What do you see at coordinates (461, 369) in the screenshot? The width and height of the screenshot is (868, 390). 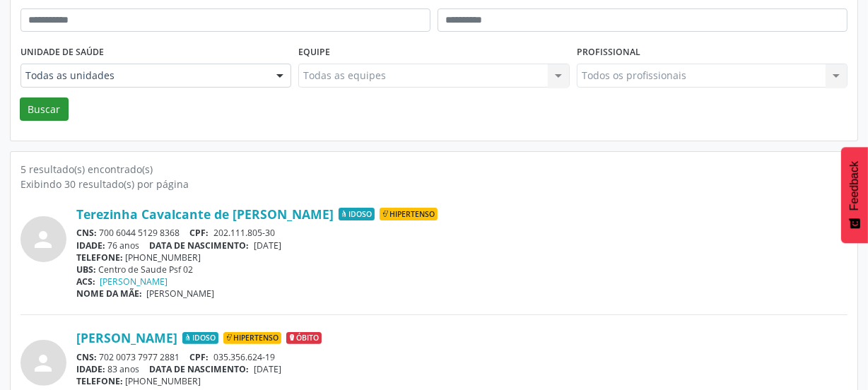 I see `div: 83 anos` at bounding box center [461, 369].